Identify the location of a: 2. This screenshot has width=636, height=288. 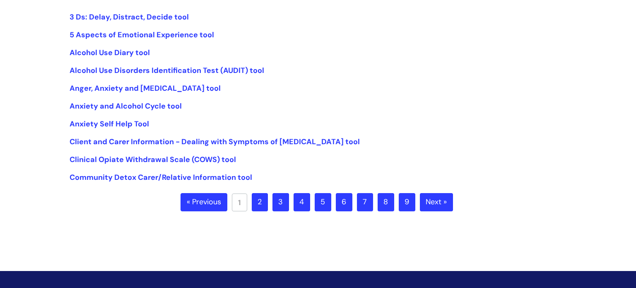
(260, 202).